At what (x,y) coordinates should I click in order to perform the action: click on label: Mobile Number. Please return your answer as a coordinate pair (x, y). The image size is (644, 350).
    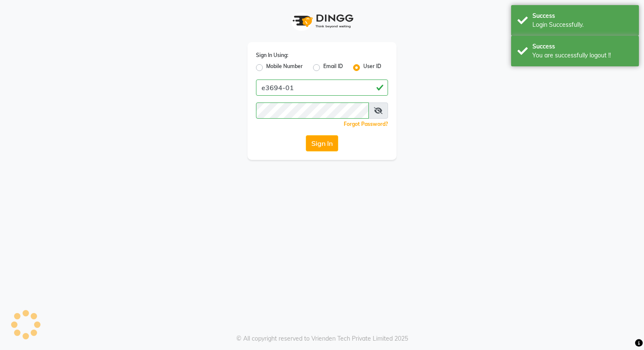
    Looking at the image, I should click on (285, 68).